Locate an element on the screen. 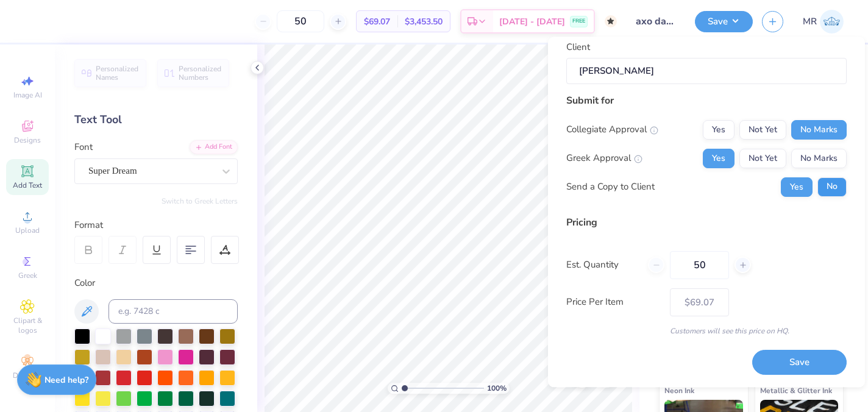 This screenshot has height=412, width=868. span: Personalized Names is located at coordinates (117, 73).